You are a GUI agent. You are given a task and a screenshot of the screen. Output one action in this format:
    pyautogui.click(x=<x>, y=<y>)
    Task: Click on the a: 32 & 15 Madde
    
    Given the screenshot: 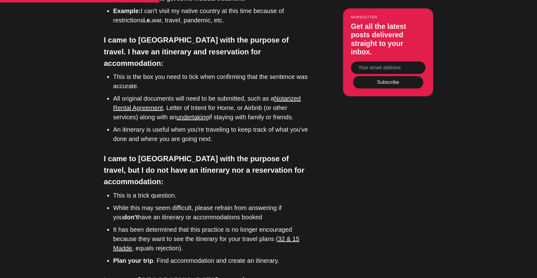 What is the action you would take?
    pyautogui.click(x=206, y=244)
    